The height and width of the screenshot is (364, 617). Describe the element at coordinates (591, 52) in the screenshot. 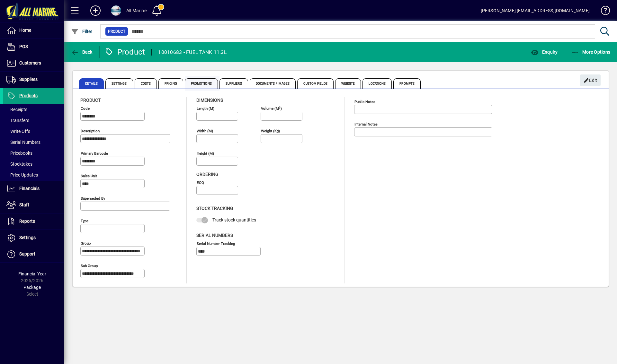

I see `button: More Options` at that location.